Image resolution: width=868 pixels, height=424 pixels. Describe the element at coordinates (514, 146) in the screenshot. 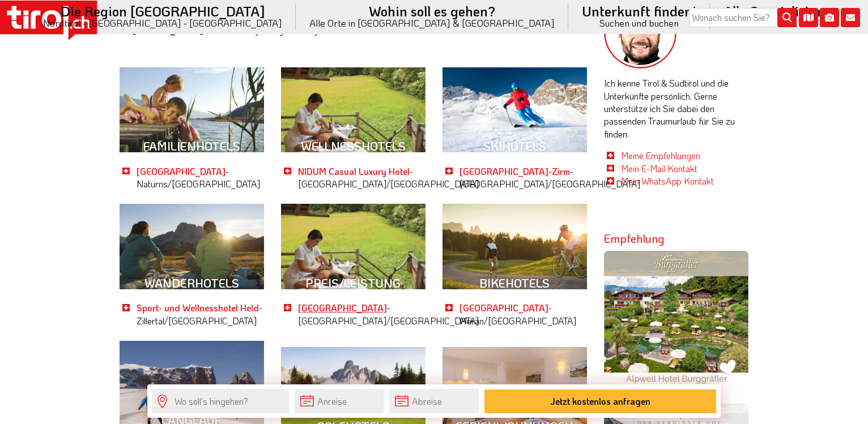

I see `div: Skihotels` at that location.